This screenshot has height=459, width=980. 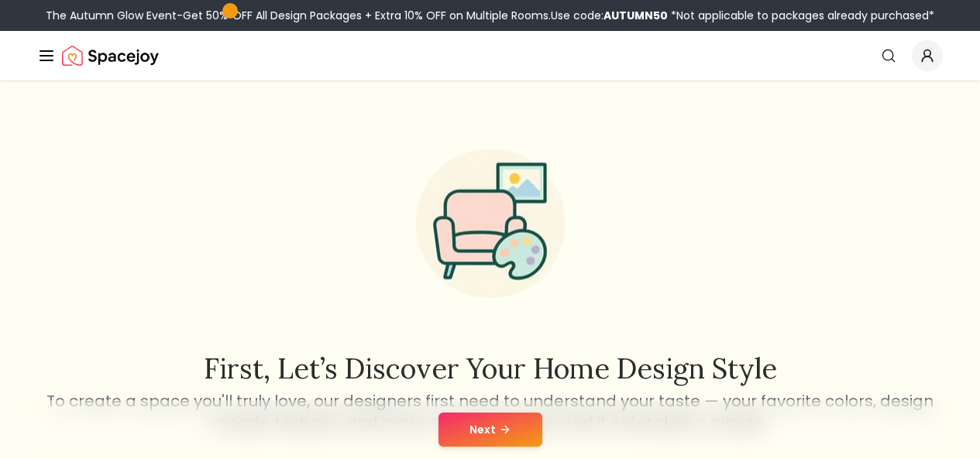 What do you see at coordinates (110, 56) in the screenshot?
I see `a: Spacejoy` at bounding box center [110, 56].